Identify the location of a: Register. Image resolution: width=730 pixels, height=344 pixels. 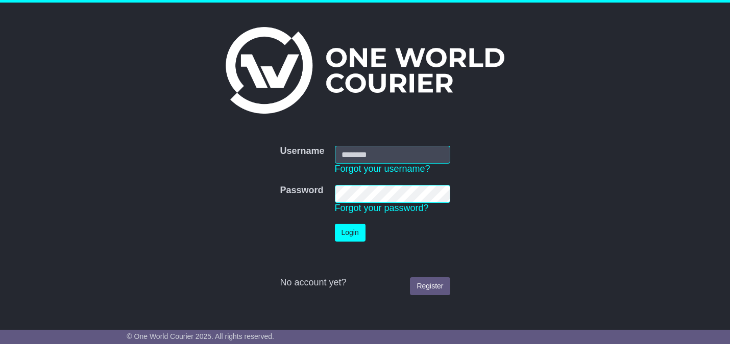
(430, 286).